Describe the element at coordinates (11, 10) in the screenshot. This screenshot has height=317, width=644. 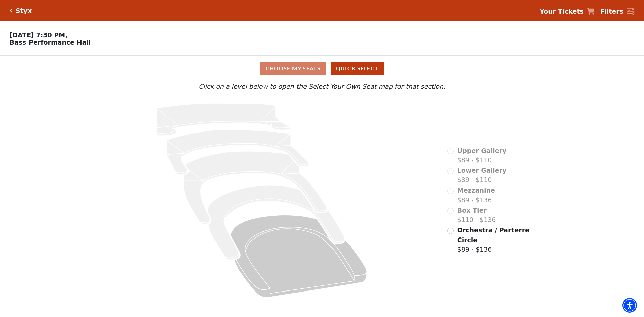
I see `a: Click here to go back to filters` at that location.